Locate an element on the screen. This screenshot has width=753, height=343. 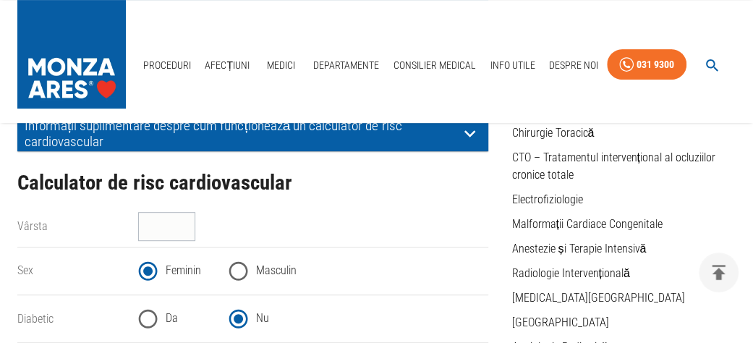
a: Proceduri is located at coordinates (167, 65).